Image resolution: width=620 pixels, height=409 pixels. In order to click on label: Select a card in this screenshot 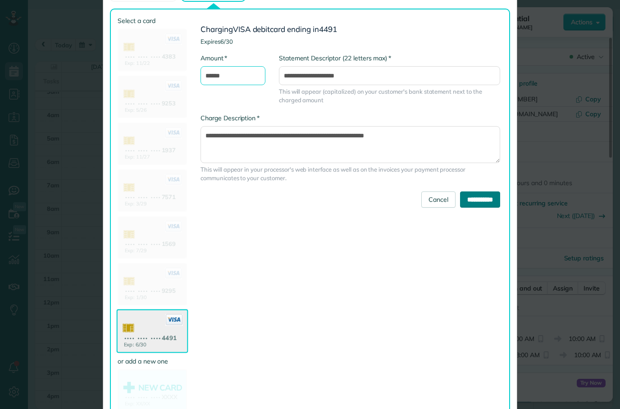, I will do `click(152, 21)`.